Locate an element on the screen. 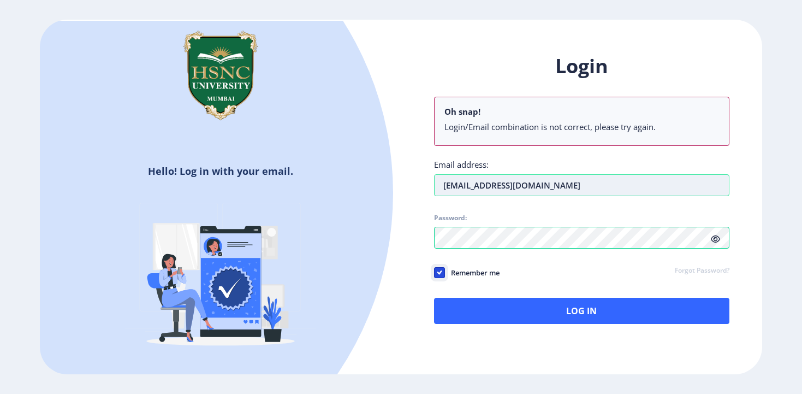 The width and height of the screenshot is (802, 394). input: Email address is located at coordinates (581, 185).